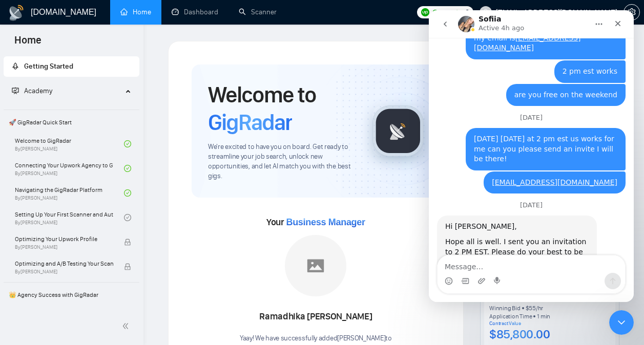 The height and width of the screenshot is (345, 644). Describe the element at coordinates (88, 252) in the screenshot. I see `div: Hope all is well. I sent you an invitation to 2 PM EST. Please do your best to be available for t...` at that location.